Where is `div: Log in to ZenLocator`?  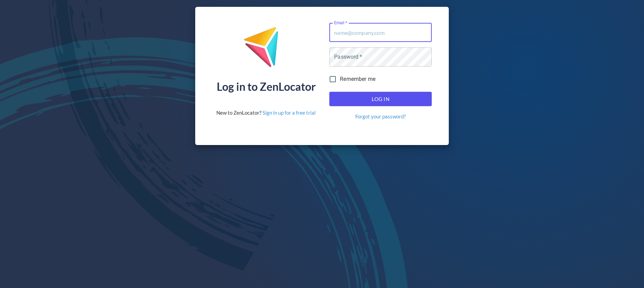 div: Log in to ZenLocator is located at coordinates (266, 87).